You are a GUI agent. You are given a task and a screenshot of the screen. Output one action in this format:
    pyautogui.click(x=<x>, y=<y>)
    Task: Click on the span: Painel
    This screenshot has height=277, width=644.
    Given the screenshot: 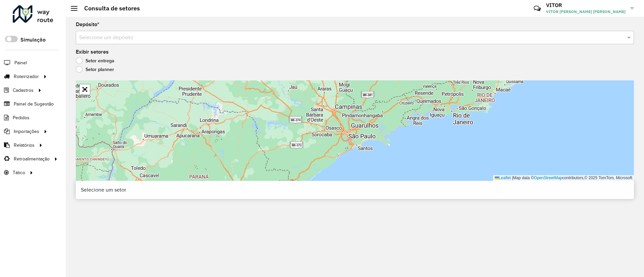 What is the action you would take?
    pyautogui.click(x=21, y=63)
    